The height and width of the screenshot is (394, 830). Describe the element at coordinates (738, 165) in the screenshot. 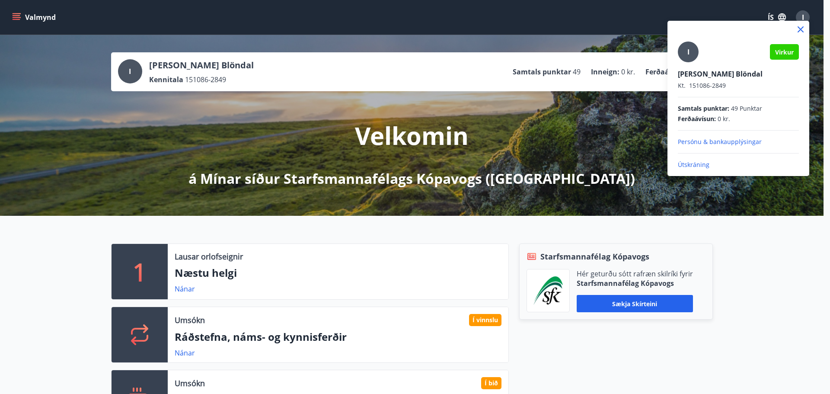

I see `p: Útskráning` at that location.